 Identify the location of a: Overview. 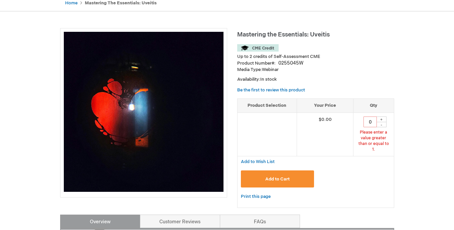
(100, 221).